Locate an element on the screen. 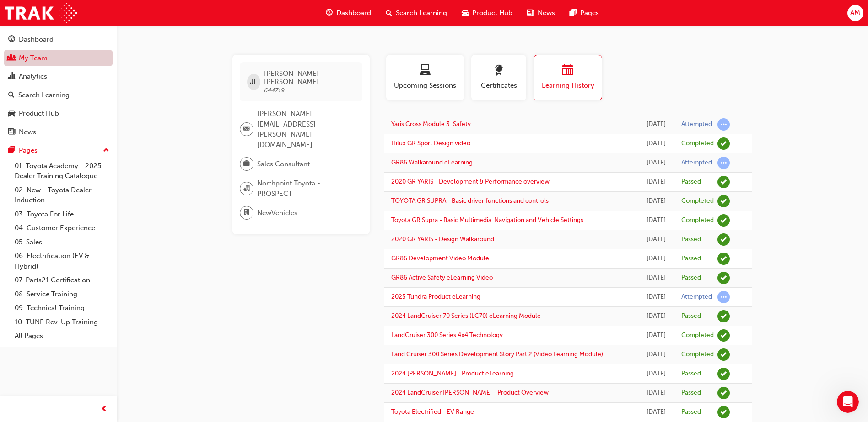 This screenshot has height=422, width=868. a: 07. Parts21 Certification is located at coordinates (62, 280).